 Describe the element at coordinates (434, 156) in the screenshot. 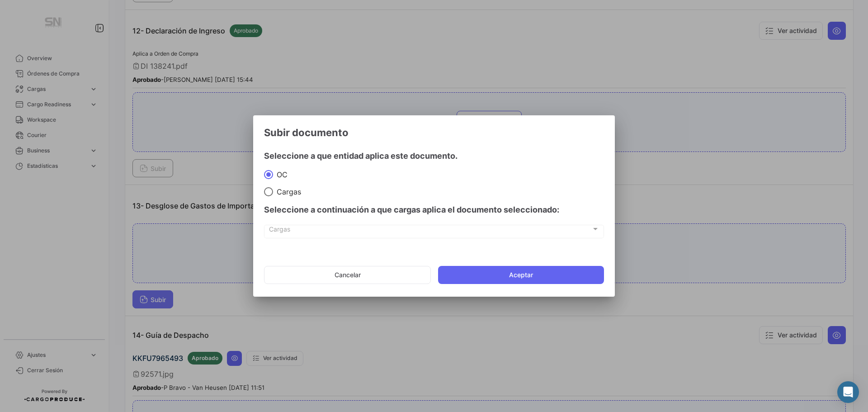

I see `h4: Seleccione a que entidad aplica este documento.` at that location.